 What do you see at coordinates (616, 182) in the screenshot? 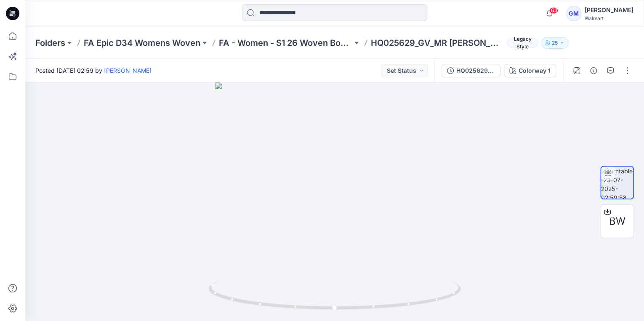
I see `img: turntable-23-07-2025-02:59:58` at bounding box center [616, 182].